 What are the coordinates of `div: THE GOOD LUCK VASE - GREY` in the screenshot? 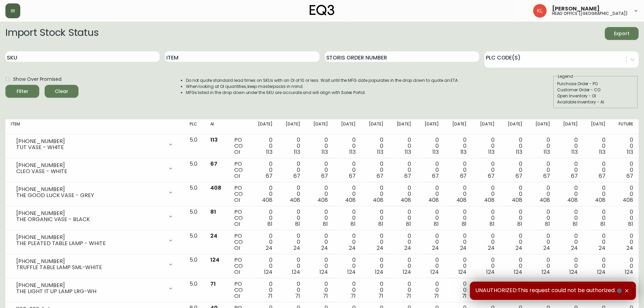 It's located at (90, 196).